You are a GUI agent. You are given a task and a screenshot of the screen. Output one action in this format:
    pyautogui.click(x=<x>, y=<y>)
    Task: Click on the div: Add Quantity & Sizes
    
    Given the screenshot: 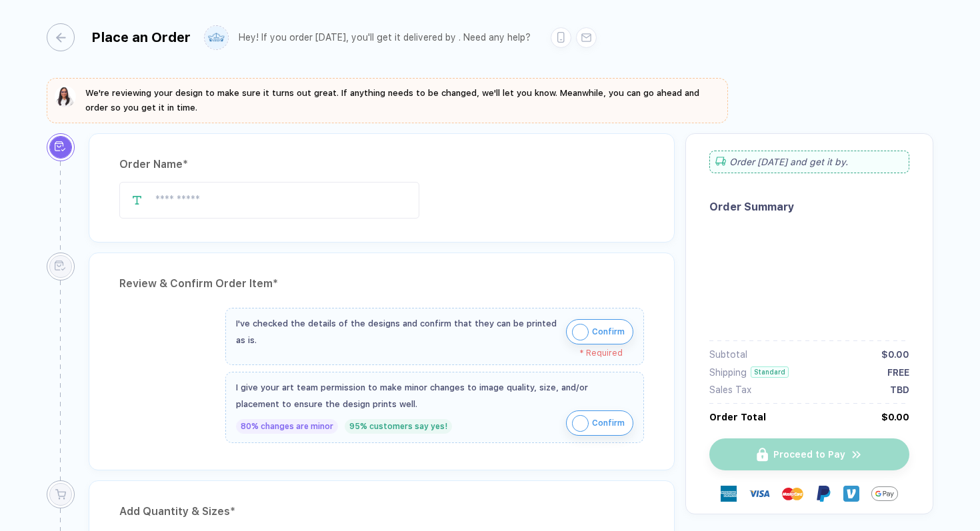 What is the action you would take?
    pyautogui.click(x=382, y=512)
    